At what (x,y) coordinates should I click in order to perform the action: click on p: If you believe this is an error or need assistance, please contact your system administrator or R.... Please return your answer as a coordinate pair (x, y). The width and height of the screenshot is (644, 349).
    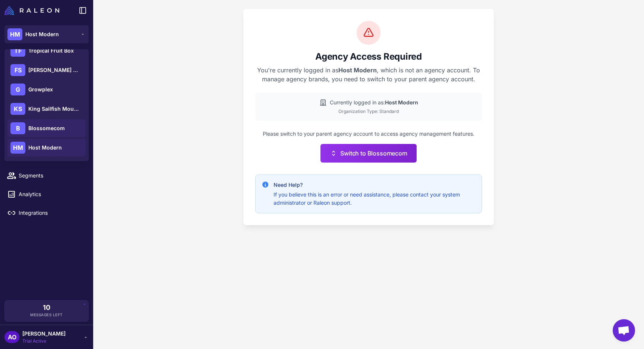
    Looking at the image, I should click on (374, 199).